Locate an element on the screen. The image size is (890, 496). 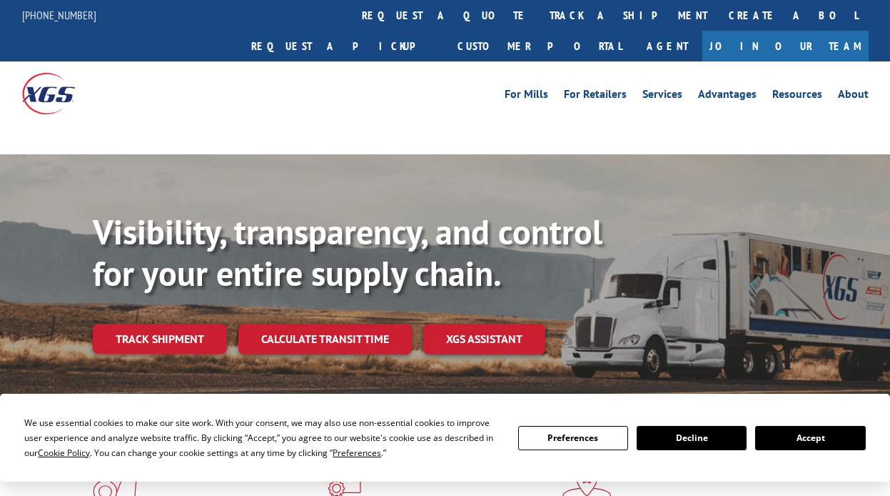
b: Visibility, transparency, and control for your entire supply chain. is located at coordinates (348, 252).